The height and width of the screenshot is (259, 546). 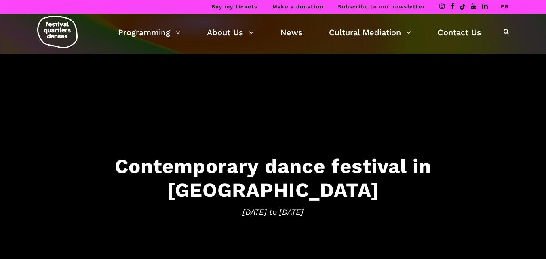 What do you see at coordinates (505, 6) in the screenshot?
I see `a: FR` at bounding box center [505, 6].